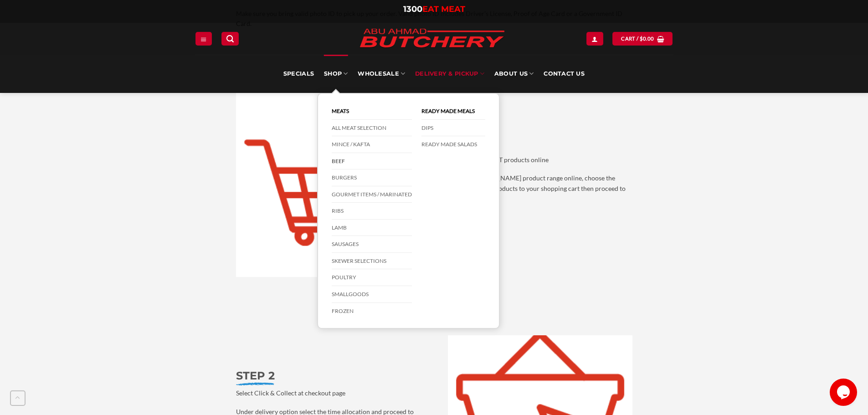 This screenshot has height=415, width=868. What do you see at coordinates (204, 38) in the screenshot?
I see `a: Menu` at bounding box center [204, 38].